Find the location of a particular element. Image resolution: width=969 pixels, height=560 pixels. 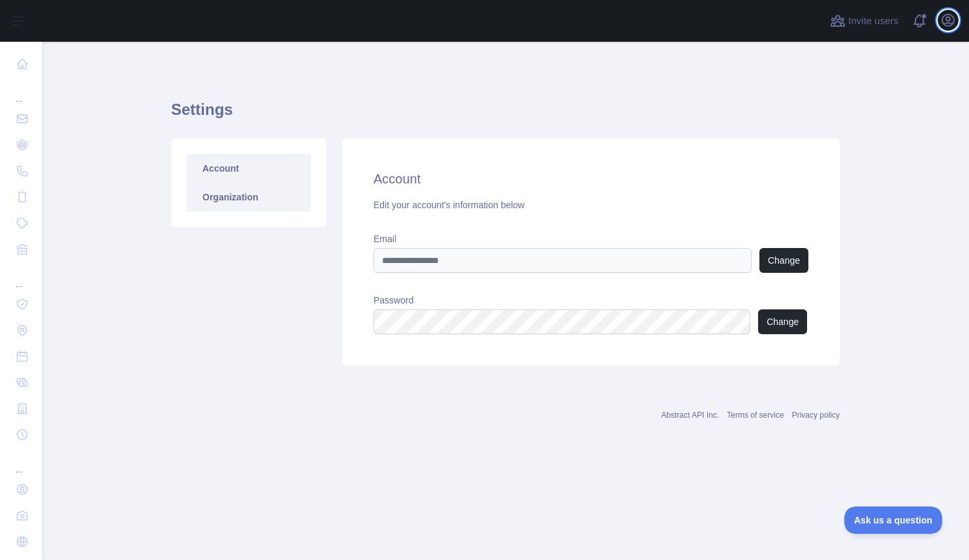

label: Password is located at coordinates (591, 300).